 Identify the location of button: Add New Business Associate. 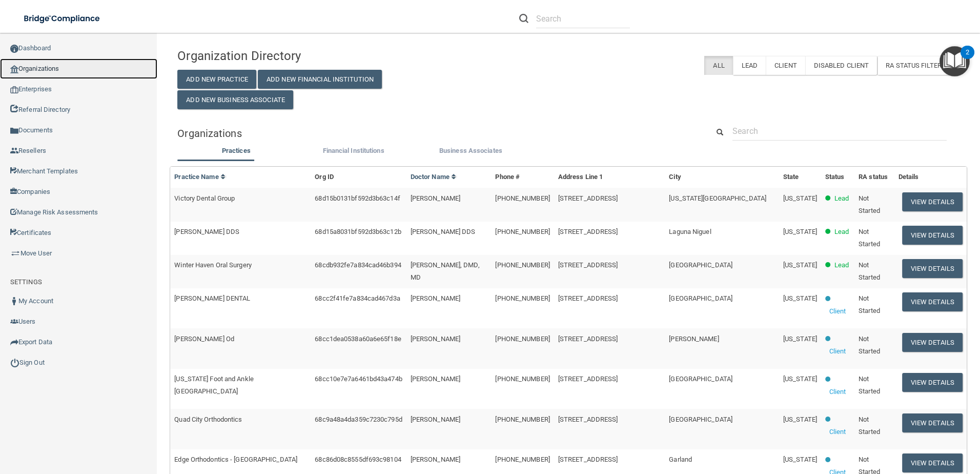
(235, 100).